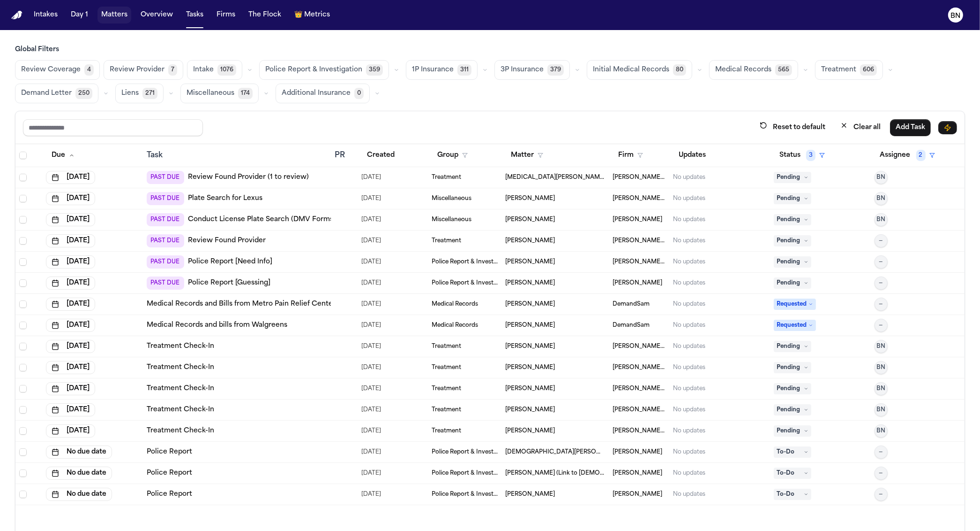 This screenshot has height=531, width=980. I want to click on span: Miscellaneous, so click(211, 93).